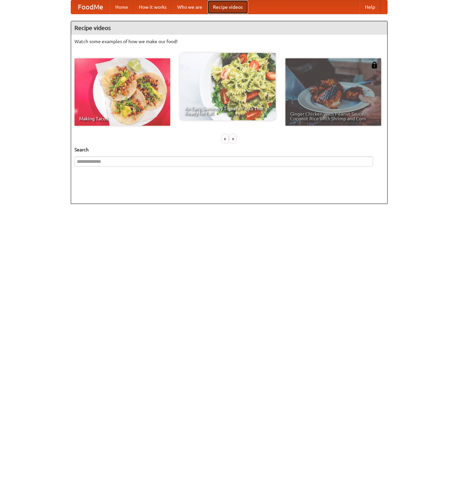  What do you see at coordinates (228, 7) in the screenshot?
I see `a: Recipe videos` at bounding box center [228, 7].